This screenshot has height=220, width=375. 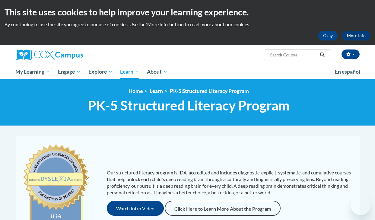 What do you see at coordinates (129, 72) in the screenshot?
I see `span: Learn` at bounding box center [129, 72].